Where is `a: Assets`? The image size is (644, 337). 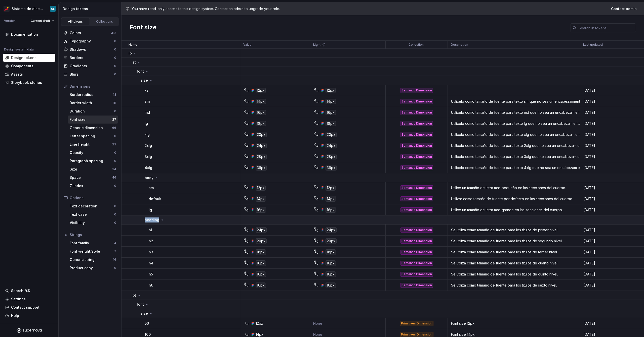 a: Assets is located at coordinates (29, 74).